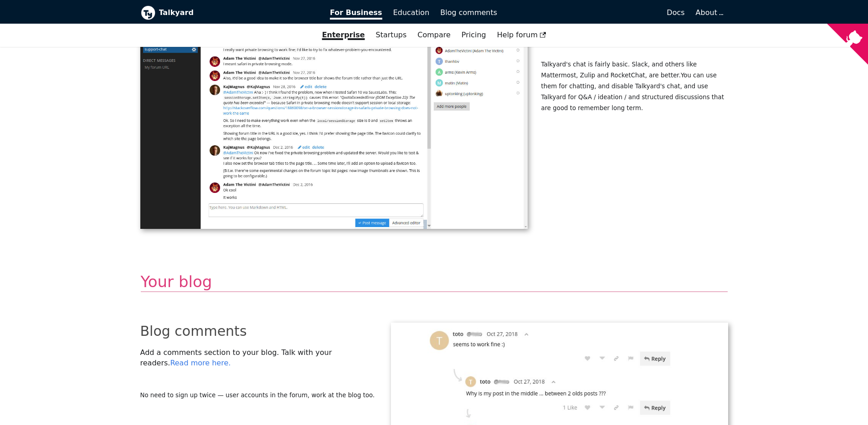 The image size is (868, 425). I want to click on a: Read more here., so click(200, 363).